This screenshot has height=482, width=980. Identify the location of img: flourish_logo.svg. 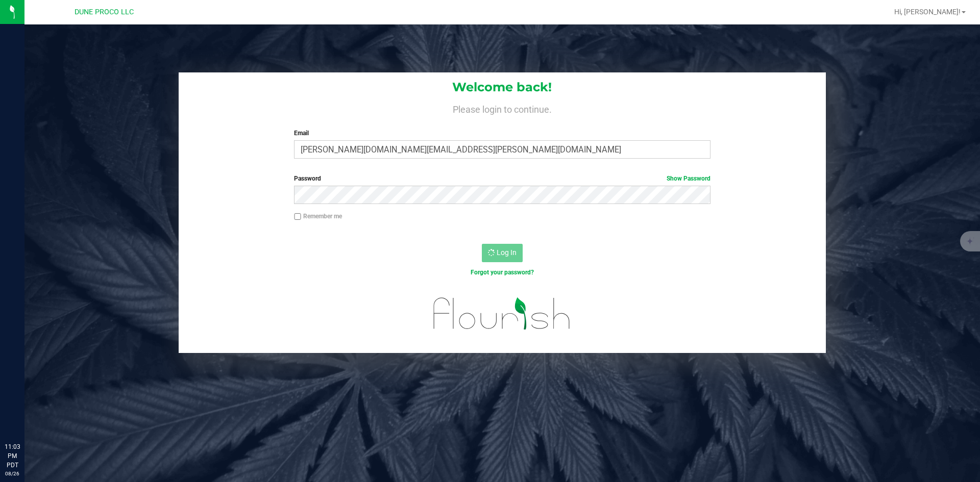
(501, 314).